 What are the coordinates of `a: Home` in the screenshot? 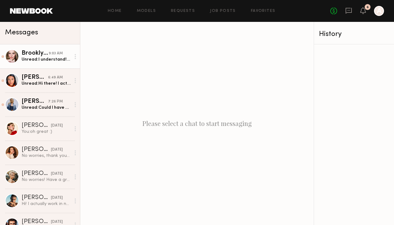 It's located at (115, 11).